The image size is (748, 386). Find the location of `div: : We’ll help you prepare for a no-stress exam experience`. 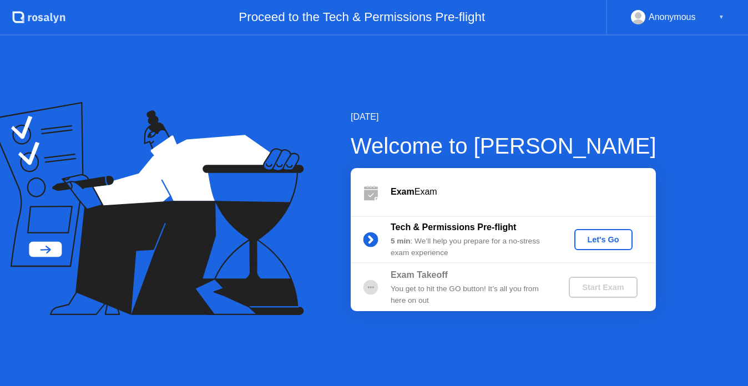

div: : We’ll help you prepare for a no-stress exam experience is located at coordinates (471, 247).